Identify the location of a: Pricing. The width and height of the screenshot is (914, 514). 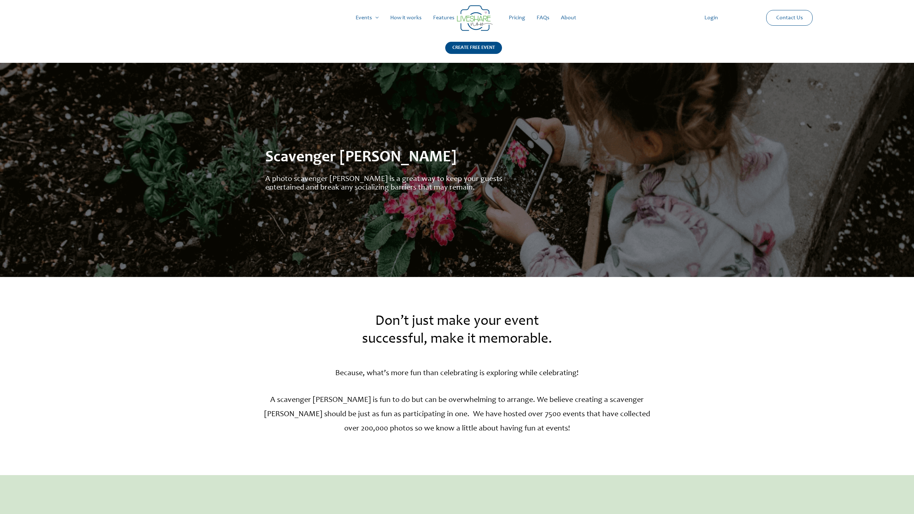
(517, 18).